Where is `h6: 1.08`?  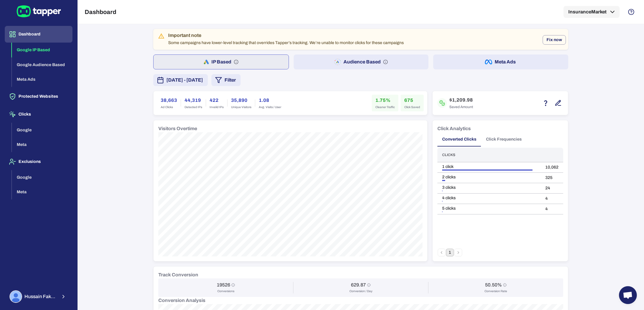
h6: 1.08 is located at coordinates (270, 100).